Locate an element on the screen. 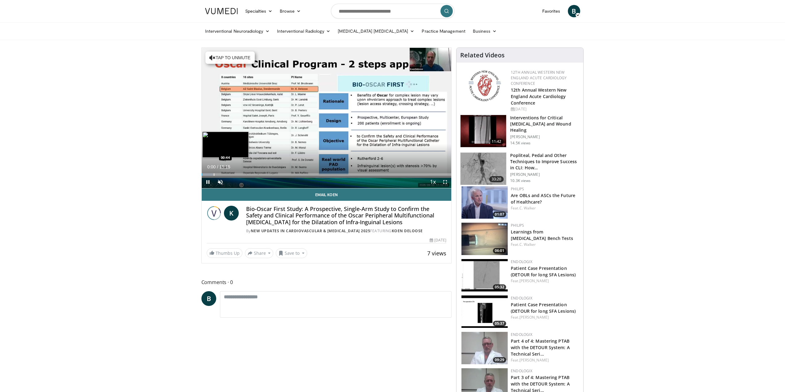 Image resolution: width=785 pixels, height=392 pixels. video-js: Video Player is located at coordinates (326, 118).